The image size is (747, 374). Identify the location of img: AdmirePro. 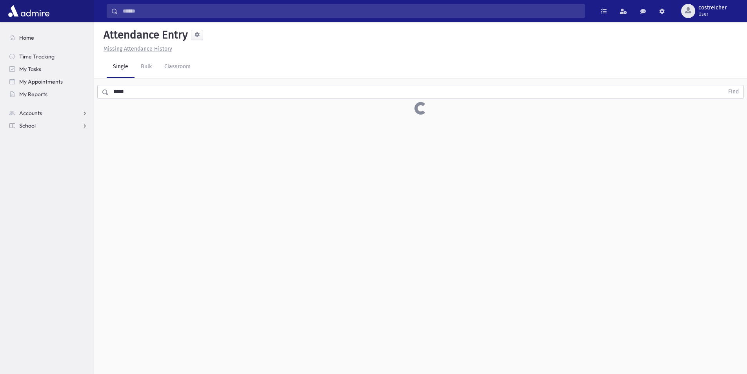
(29, 11).